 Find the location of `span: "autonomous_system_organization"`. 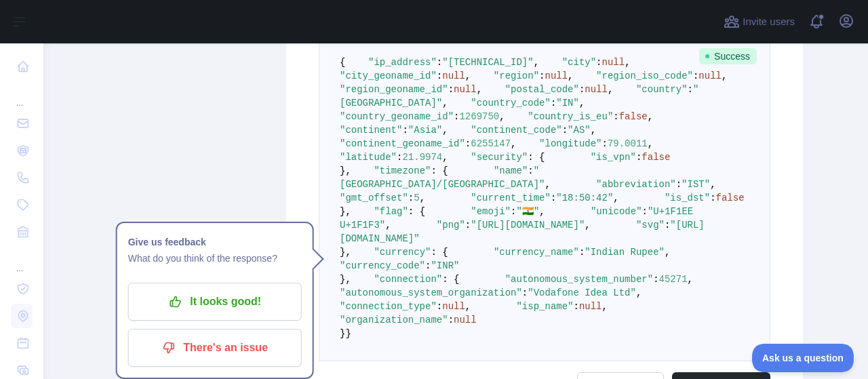

span: "autonomous_system_organization" is located at coordinates (430, 293).